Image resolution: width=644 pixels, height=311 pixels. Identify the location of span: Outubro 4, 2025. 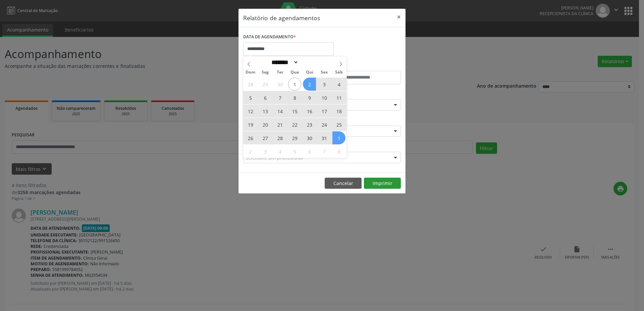
(339, 84).